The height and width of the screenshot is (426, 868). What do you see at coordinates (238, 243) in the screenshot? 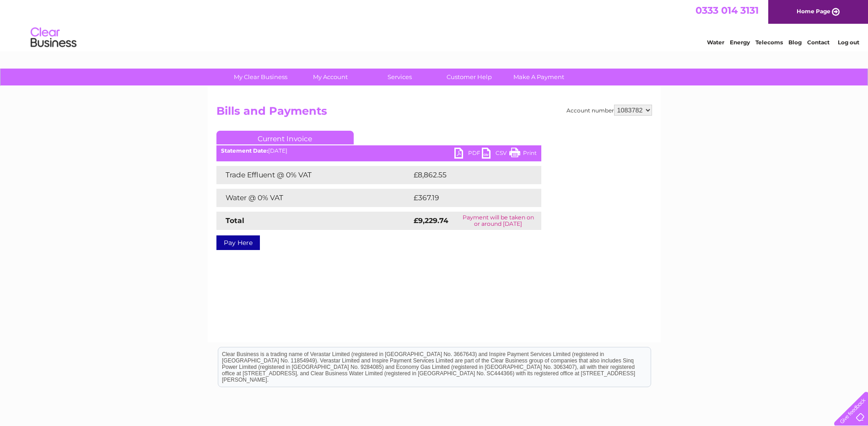
I see `a: Pay Here` at bounding box center [238, 243].